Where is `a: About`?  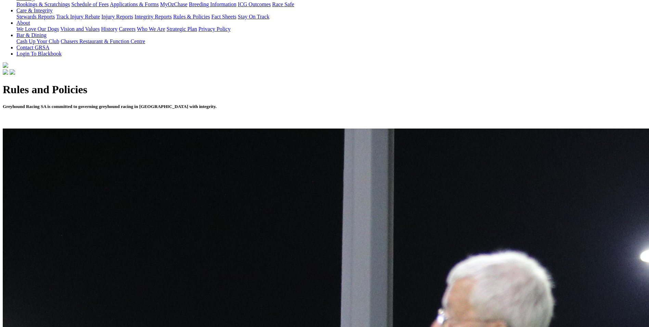
a: About is located at coordinates (23, 23).